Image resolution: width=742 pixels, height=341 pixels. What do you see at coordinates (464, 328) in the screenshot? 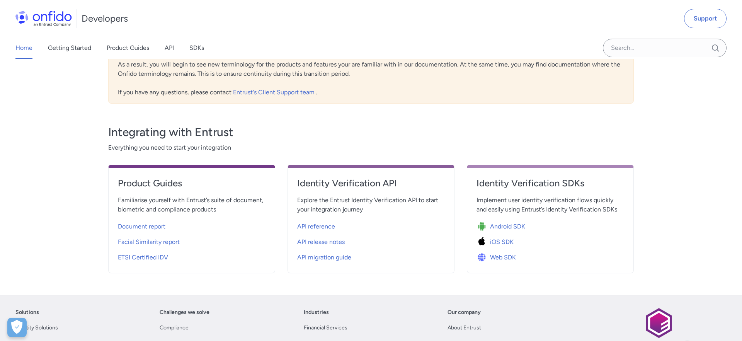
I see `a: About Entrust` at bounding box center [464, 328].